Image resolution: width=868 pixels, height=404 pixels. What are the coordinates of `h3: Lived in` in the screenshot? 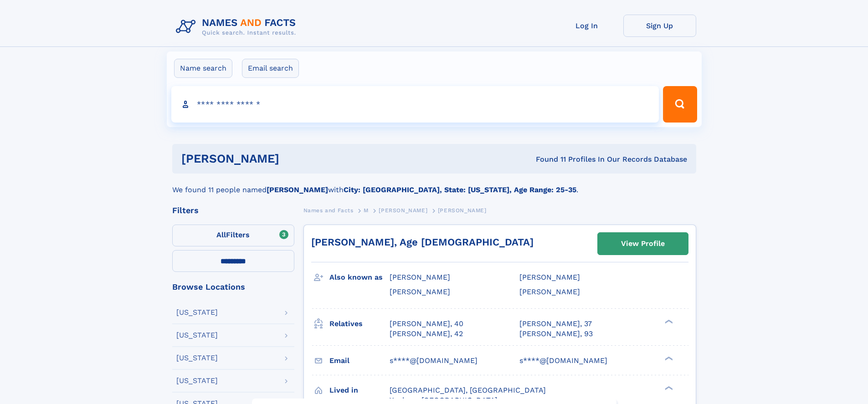 It's located at (360, 390).